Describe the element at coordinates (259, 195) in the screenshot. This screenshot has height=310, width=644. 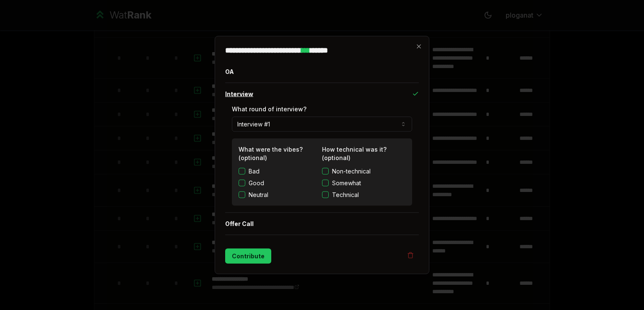
I see `label: Neutral` at that location.